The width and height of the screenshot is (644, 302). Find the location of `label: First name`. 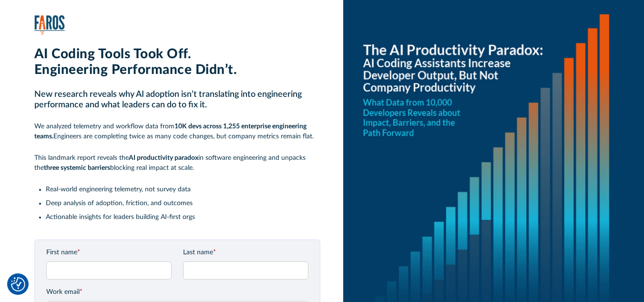

label: First name is located at coordinates (109, 252).